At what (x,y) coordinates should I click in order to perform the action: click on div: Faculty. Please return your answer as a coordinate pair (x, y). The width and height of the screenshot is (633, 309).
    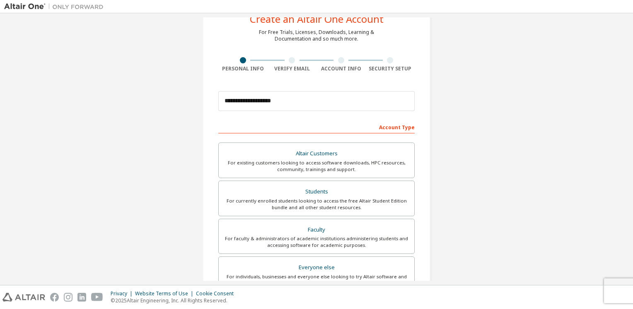
    Looking at the image, I should click on (317, 230).